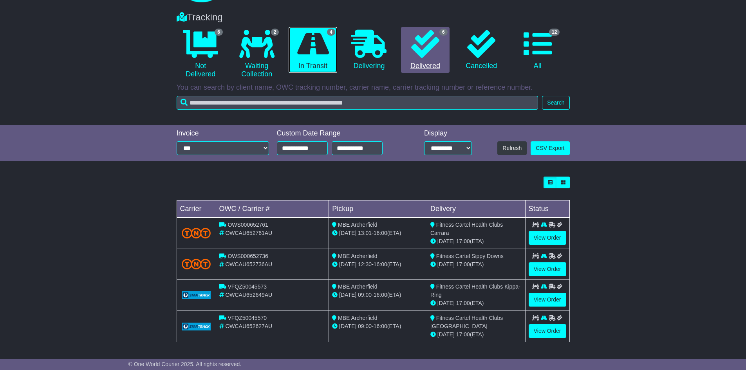 The image size is (746, 370). Describe the element at coordinates (448, 133) in the screenshot. I see `div: Display` at that location.